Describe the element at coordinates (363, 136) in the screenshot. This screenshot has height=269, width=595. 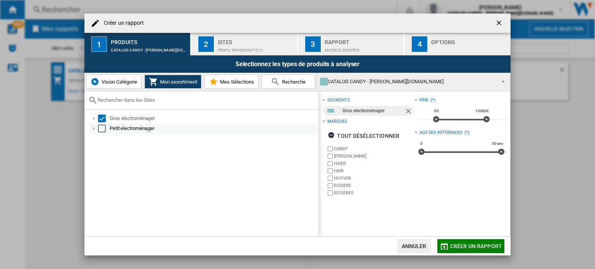
I see `div: tout désélectionner` at that location.